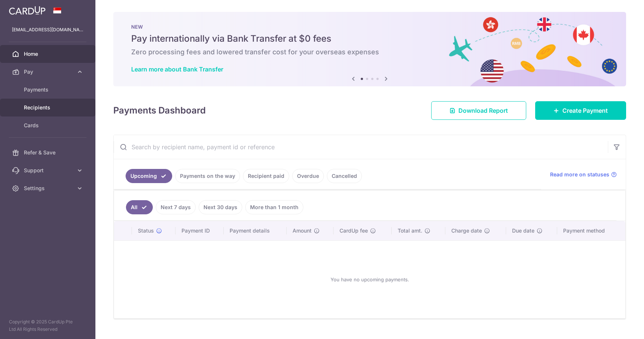  I want to click on span: Payments, so click(48, 90).